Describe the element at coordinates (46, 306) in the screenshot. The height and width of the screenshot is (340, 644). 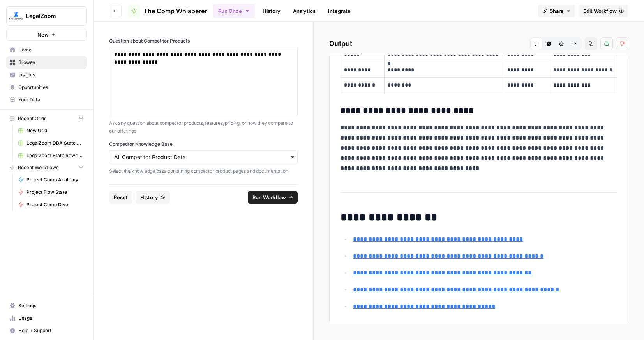
I see `a: Settings` at that location.